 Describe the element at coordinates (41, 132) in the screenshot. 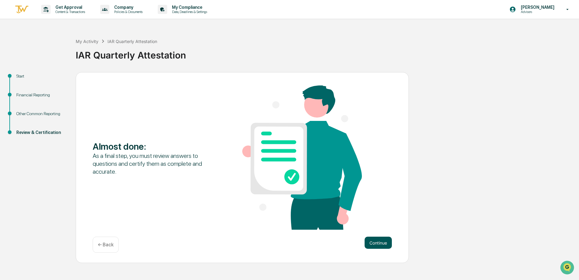

I see `div: Review & Certification` at that location.